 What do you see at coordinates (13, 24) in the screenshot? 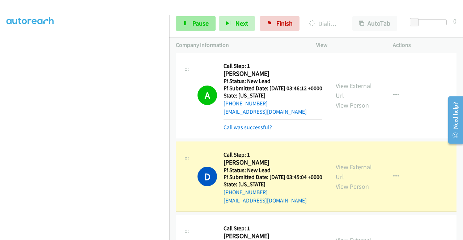
I see `div: Need help?` at bounding box center [13, 24].